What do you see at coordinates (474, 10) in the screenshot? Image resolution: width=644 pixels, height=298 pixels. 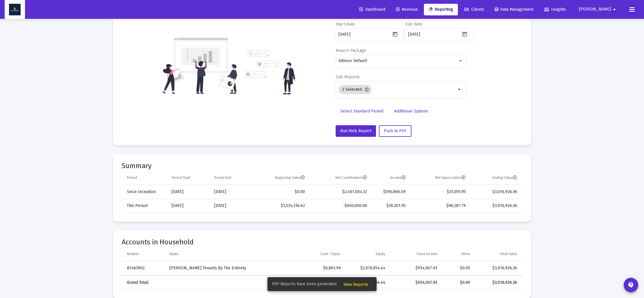 I see `a: Clients` at bounding box center [474, 10].